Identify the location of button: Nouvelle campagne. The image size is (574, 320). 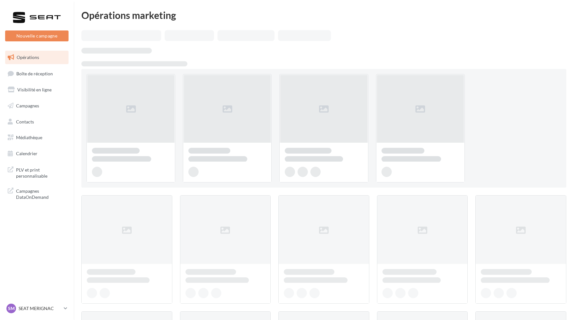
(37, 36).